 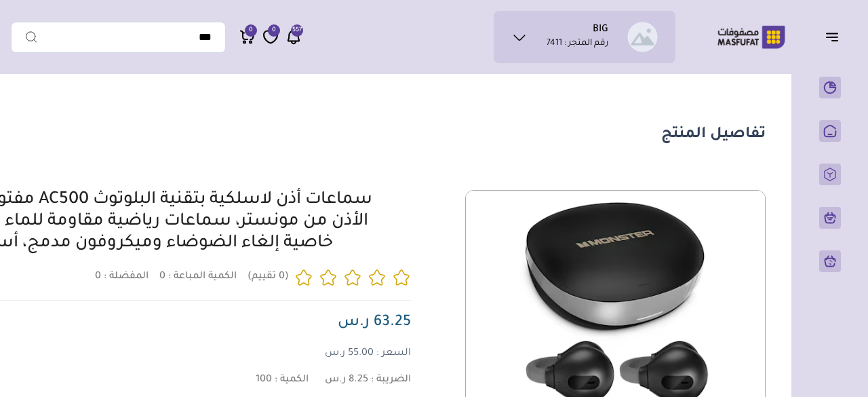 I want to click on p: رقم المتجر : 7411, so click(x=577, y=44).